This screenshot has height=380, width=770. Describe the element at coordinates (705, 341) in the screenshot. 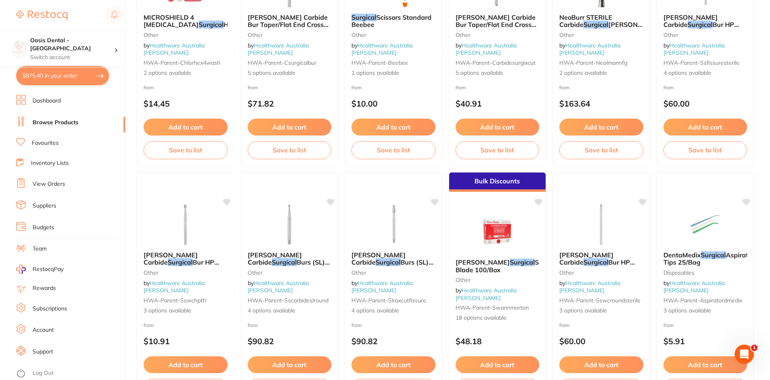

I see `p: $5.91` at that location.